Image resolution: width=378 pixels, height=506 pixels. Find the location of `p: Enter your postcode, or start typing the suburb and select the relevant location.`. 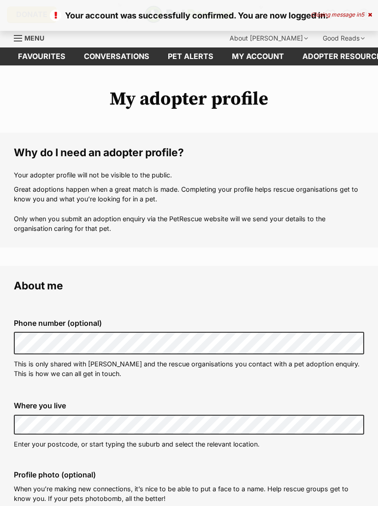

p: Enter your postcode, or start typing the suburb and select the relevant location. is located at coordinates (189, 444).